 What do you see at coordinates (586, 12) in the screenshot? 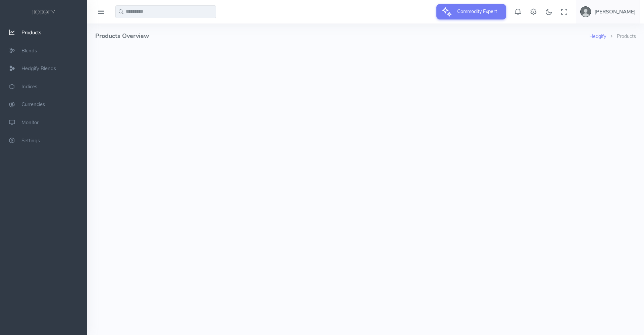
I see `img: user-image` at bounding box center [586, 12].